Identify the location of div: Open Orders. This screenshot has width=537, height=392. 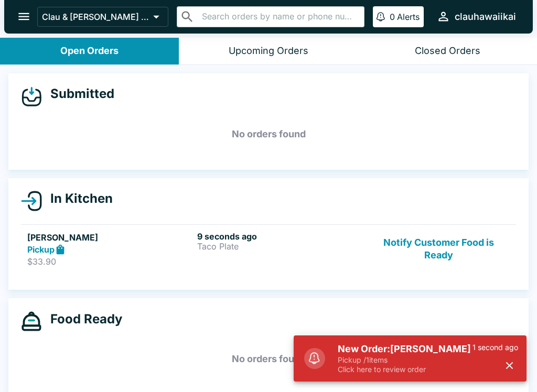
(90, 50).